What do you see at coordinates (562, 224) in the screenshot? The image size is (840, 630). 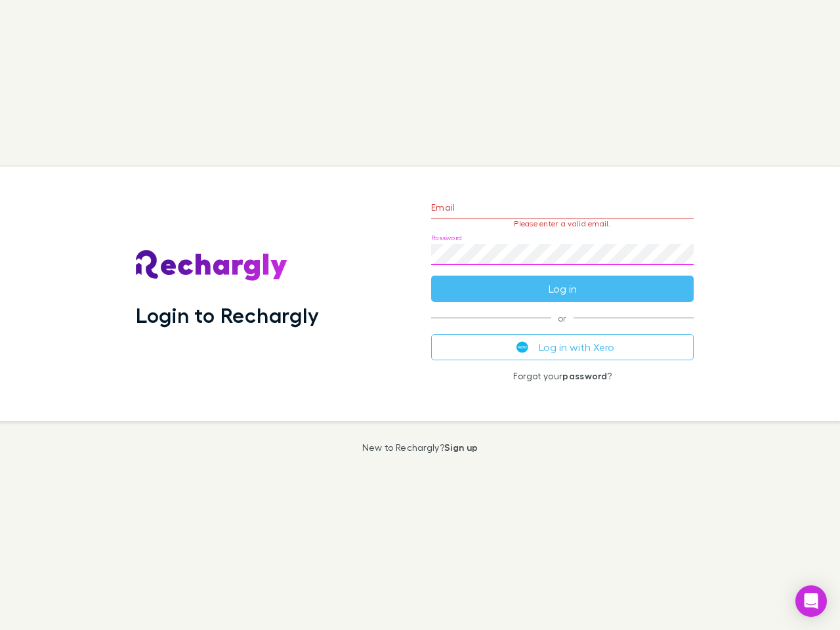 I see `p: Please enter a valid email.` at bounding box center [562, 224].